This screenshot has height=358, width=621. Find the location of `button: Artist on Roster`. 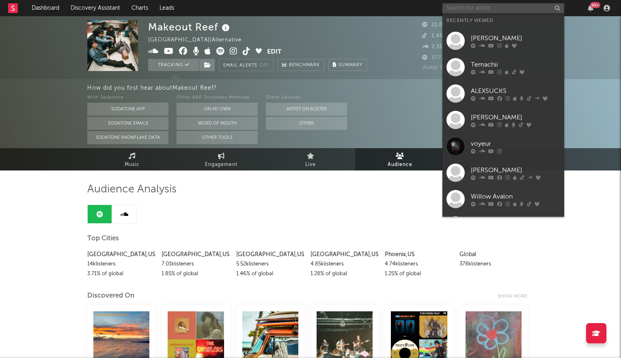

button: Artist on Roster is located at coordinates (306, 109).